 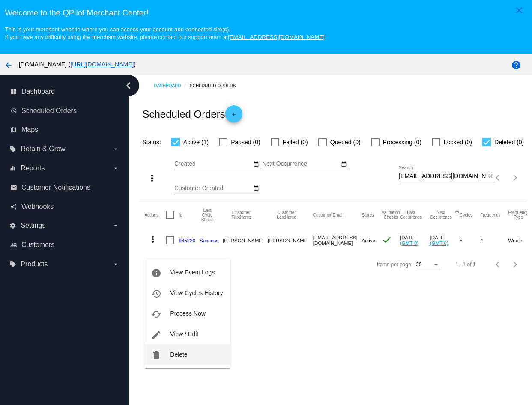 What do you see at coordinates (192, 272) in the screenshot?
I see `span: View Event Logs` at bounding box center [192, 272].